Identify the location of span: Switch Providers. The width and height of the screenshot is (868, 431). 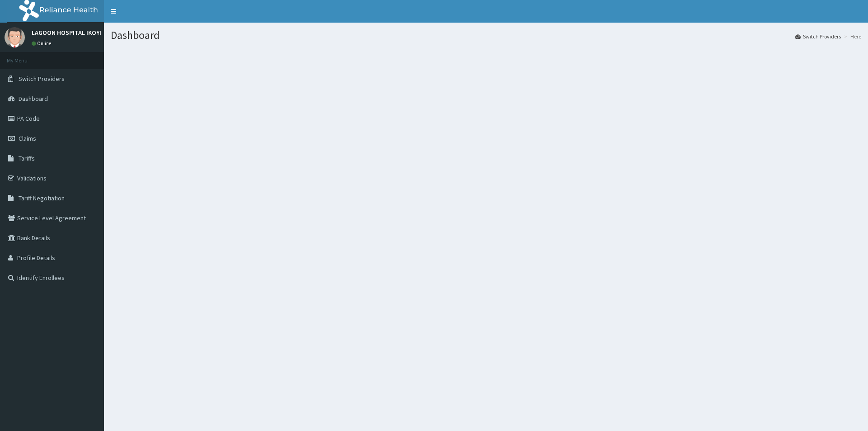
(42, 79).